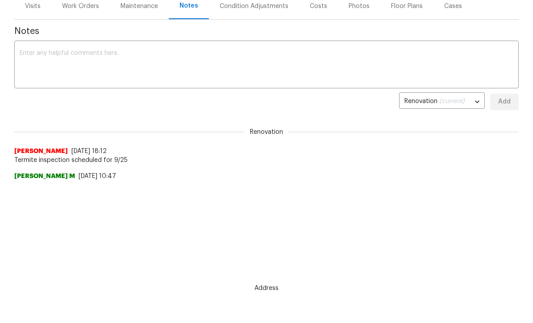 The width and height of the screenshot is (533, 323). I want to click on div: Maintenance, so click(139, 6).